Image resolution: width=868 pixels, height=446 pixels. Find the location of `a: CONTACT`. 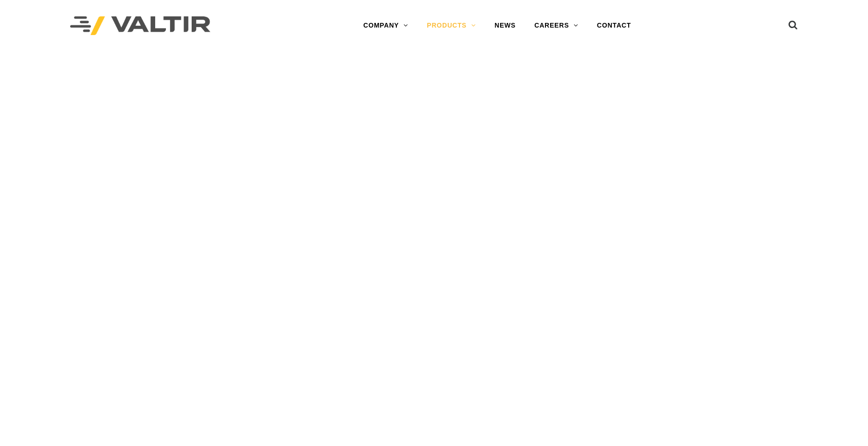

a: CONTACT is located at coordinates (614, 25).